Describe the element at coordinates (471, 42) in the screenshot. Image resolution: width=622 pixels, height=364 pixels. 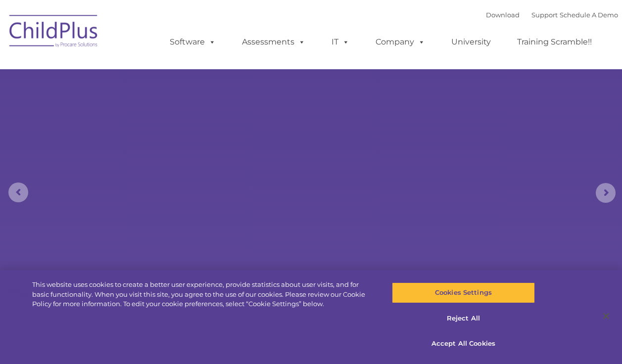
I see `a: University` at that location.